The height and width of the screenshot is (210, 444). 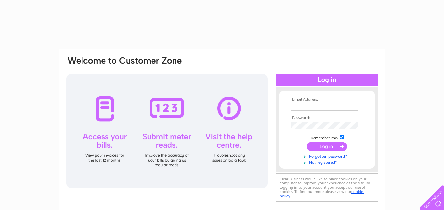 I want to click on th: Password:, so click(x=327, y=118).